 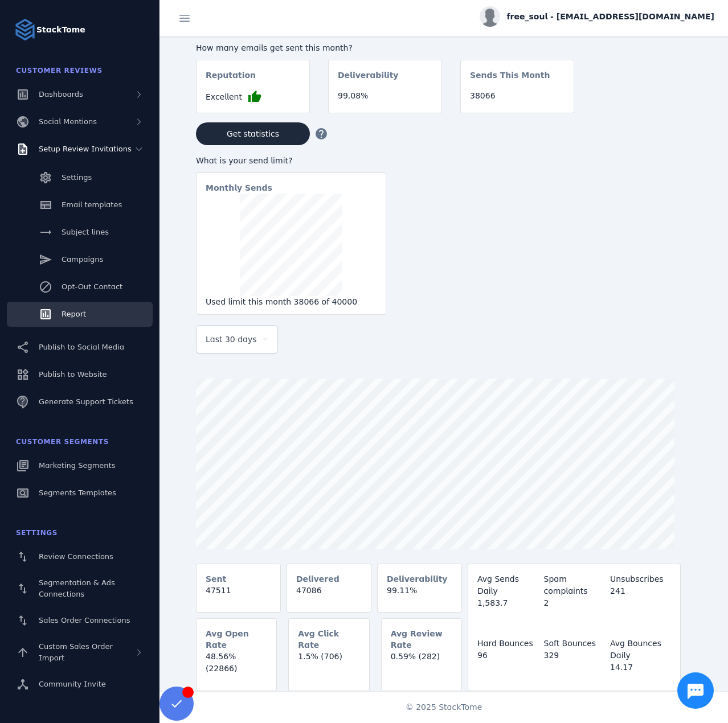 What do you see at coordinates (329, 595) in the screenshot?
I see `mat-card-content: 47086` at bounding box center [329, 595].